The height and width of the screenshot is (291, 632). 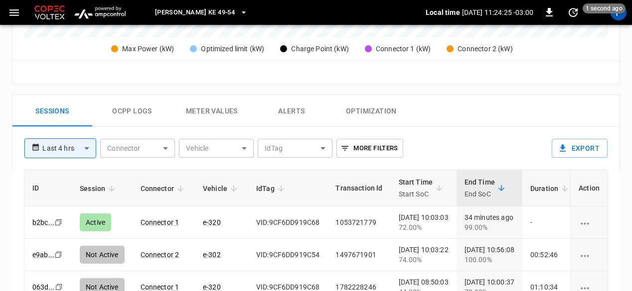 What do you see at coordinates (359, 188) in the screenshot?
I see `th: Transaction Id` at bounding box center [359, 188].